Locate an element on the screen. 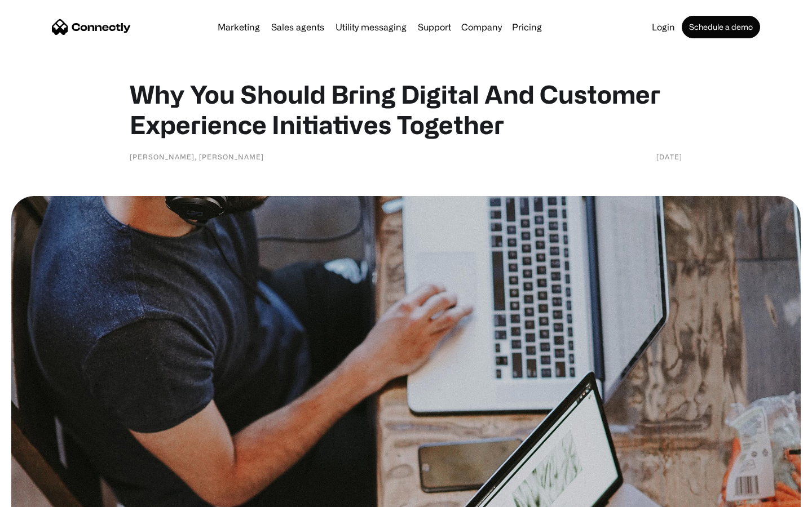  ul: Language list is located at coordinates (45, 495).